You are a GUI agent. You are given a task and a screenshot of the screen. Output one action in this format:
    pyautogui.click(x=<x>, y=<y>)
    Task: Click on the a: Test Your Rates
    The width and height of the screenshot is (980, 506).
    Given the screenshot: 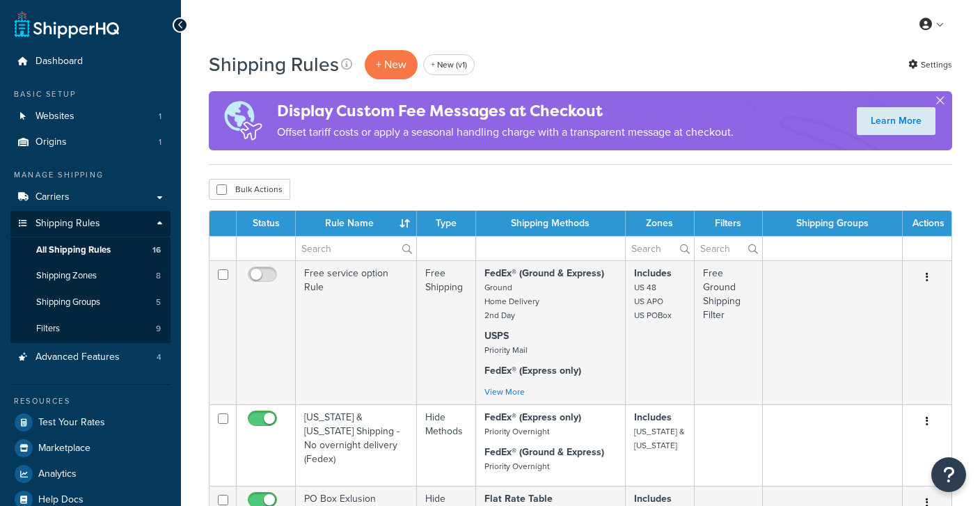 What is the action you would take?
    pyautogui.click(x=91, y=422)
    